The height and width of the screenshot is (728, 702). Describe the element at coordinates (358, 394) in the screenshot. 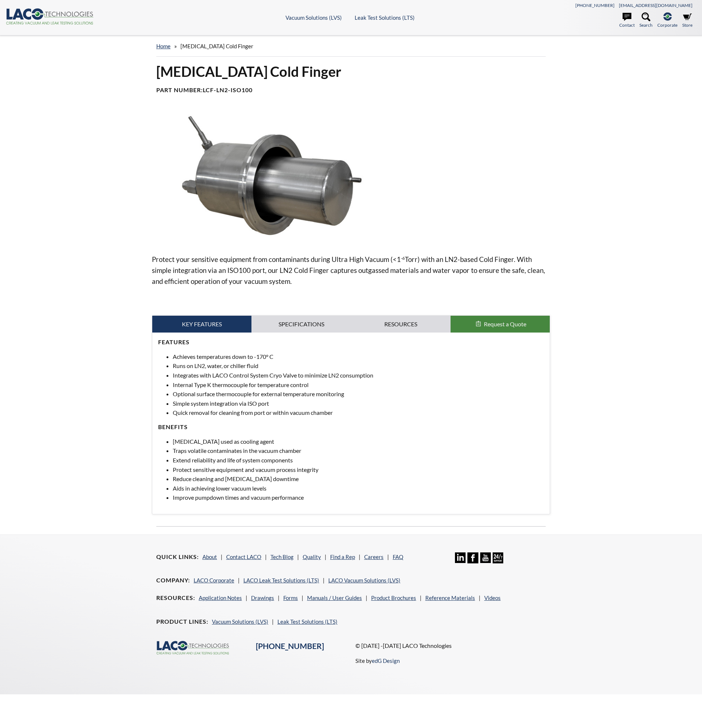

I see `li: Optional surface thermocouple for external temperature monitoring` at that location.